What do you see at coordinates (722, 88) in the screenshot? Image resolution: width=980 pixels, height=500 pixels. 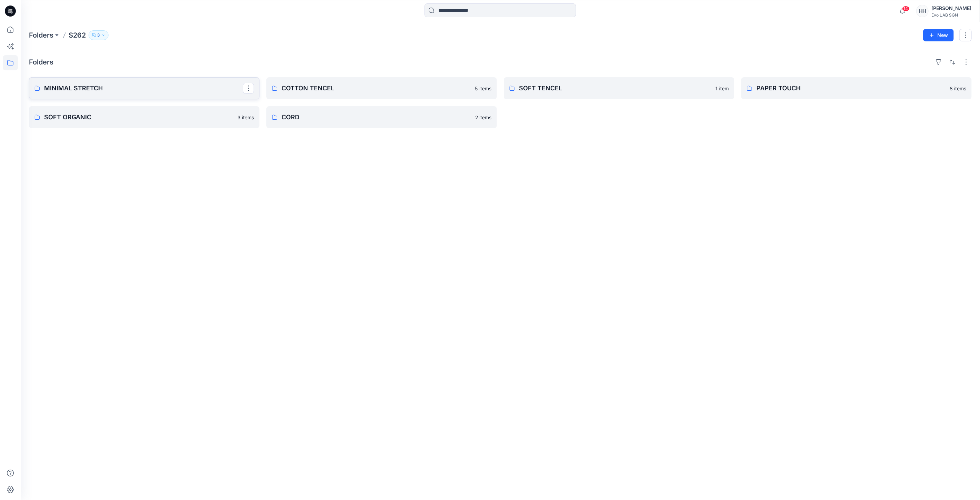 I see `p: 1 item` at bounding box center [722, 88].